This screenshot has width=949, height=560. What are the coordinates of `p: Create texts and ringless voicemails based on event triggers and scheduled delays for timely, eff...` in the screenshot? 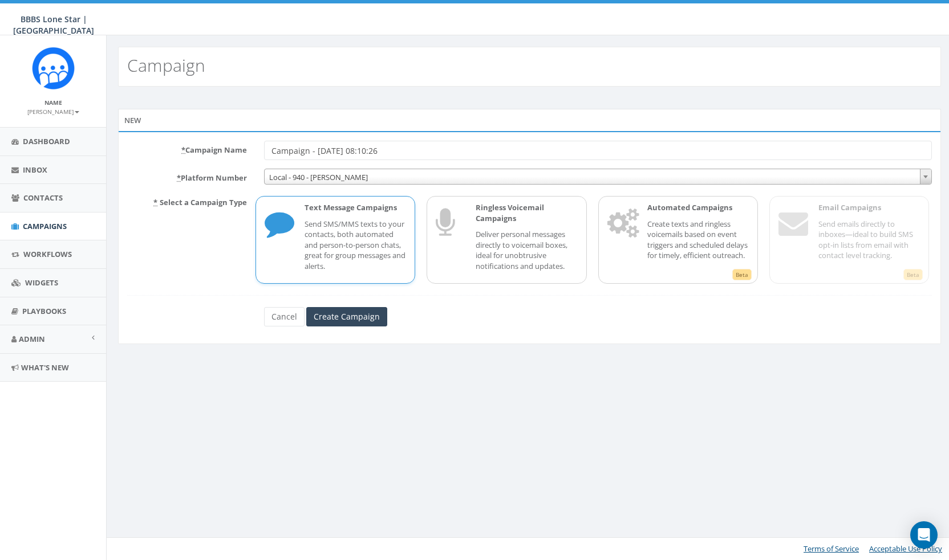 It's located at (698, 240).